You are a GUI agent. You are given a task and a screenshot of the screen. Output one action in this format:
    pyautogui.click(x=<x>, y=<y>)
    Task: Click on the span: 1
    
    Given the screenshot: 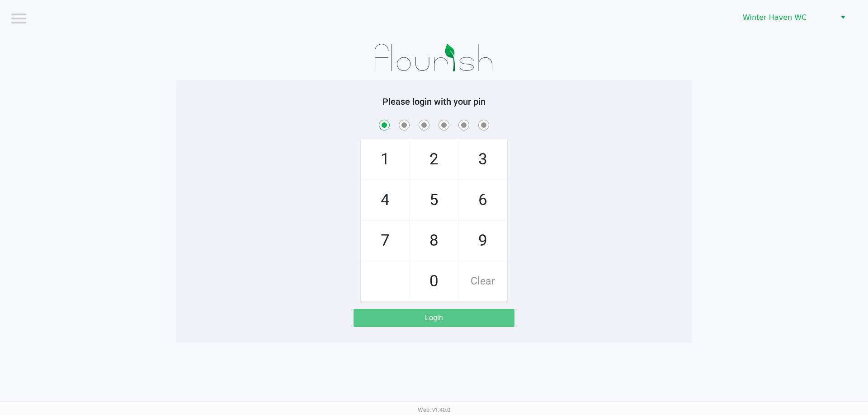 What is the action you would take?
    pyautogui.click(x=385, y=160)
    